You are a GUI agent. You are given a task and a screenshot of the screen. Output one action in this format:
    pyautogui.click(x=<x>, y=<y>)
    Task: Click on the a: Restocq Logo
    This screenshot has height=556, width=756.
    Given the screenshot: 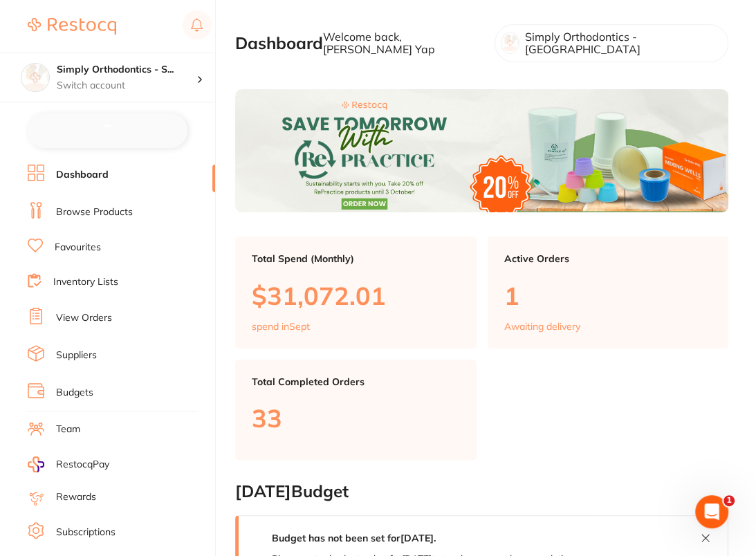 What is the action you would take?
    pyautogui.click(x=72, y=27)
    